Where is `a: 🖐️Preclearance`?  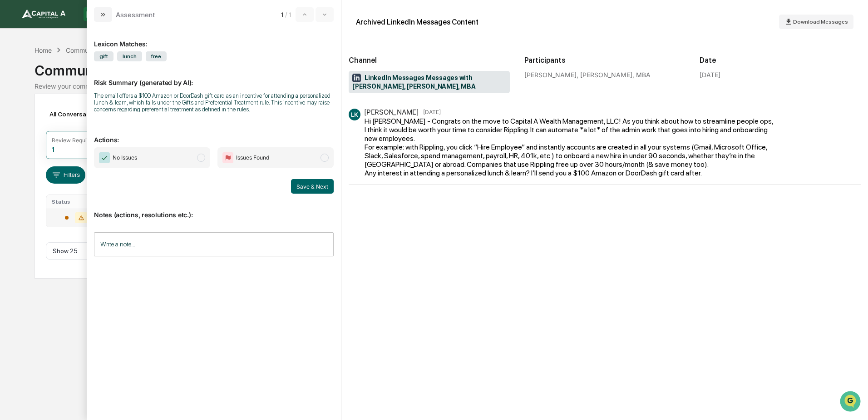
a: 🖐️Preclearance is located at coordinates (34, 119).